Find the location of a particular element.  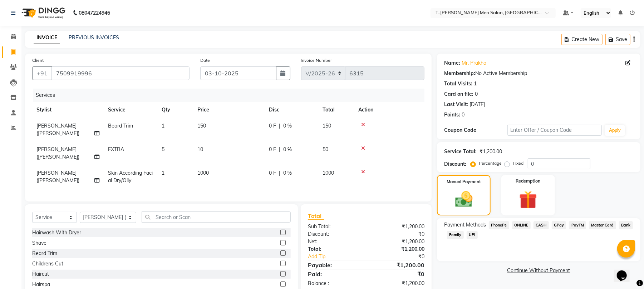

div: Name: is located at coordinates (452, 63).